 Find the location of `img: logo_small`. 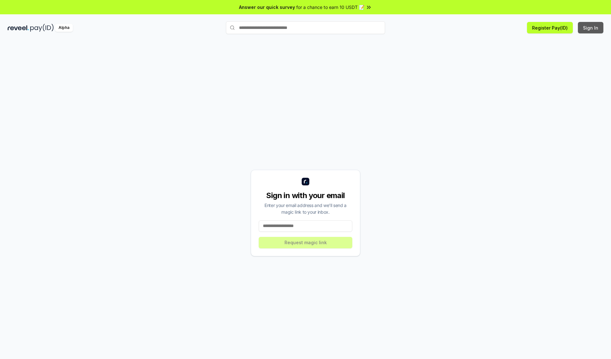

img: logo_small is located at coordinates (305, 182).